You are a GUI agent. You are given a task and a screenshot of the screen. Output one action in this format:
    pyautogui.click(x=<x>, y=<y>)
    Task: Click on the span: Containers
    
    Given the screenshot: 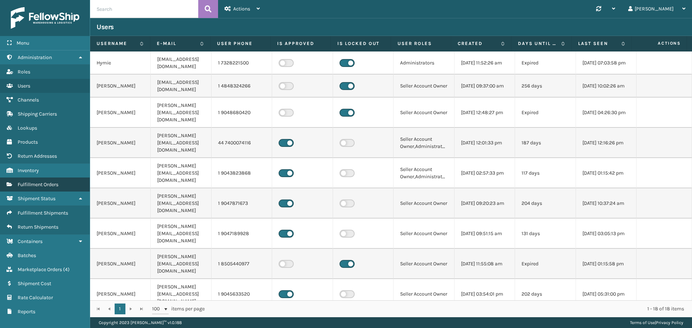 What is the action you would take?
    pyautogui.click(x=30, y=241)
    